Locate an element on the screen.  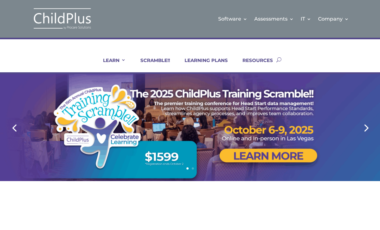
a: Company is located at coordinates (333, 19).